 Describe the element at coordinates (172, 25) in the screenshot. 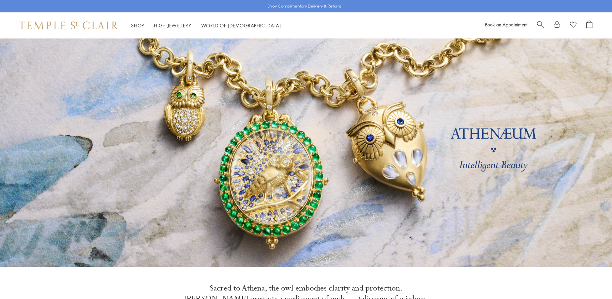

I see `a: High JewelleryHigh Jewellery` at that location.